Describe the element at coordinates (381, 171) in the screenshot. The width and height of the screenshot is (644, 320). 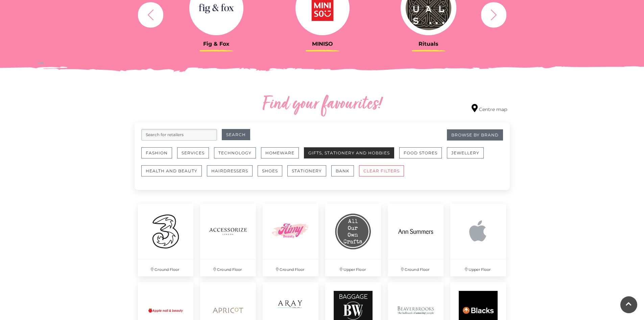
I see `button: CLEAR FILTERS` at that location.